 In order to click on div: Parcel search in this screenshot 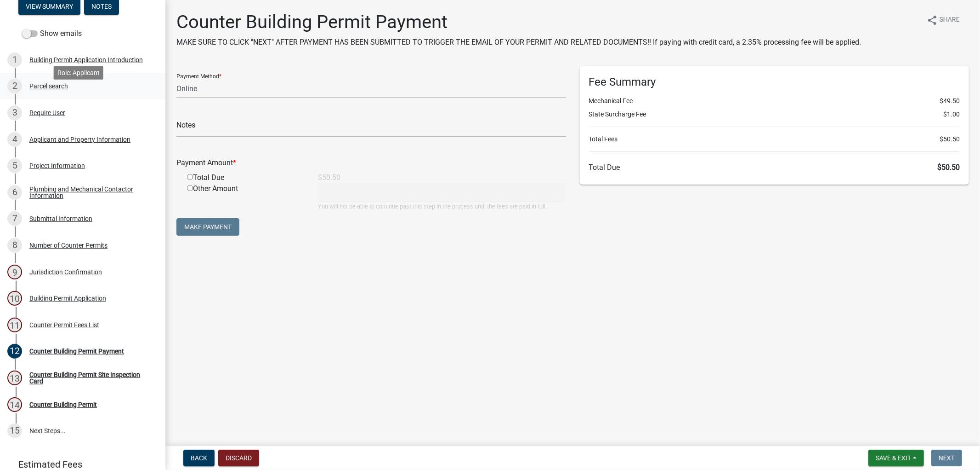, I will do `click(48, 86)`.